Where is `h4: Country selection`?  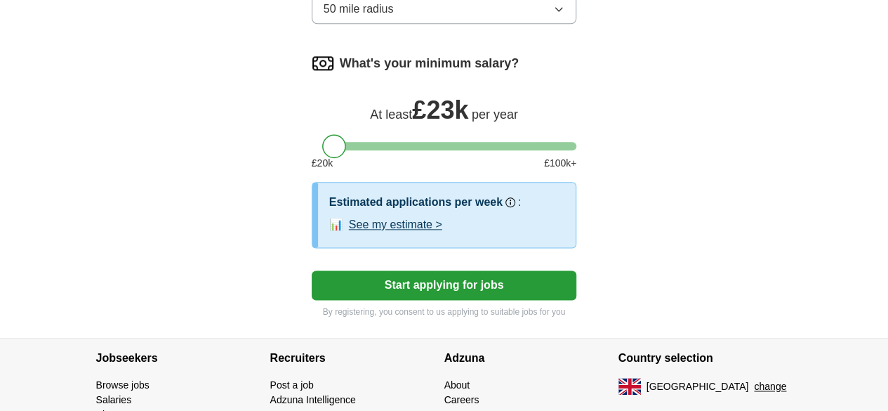
h4: Country selection is located at coordinates (706, 358).